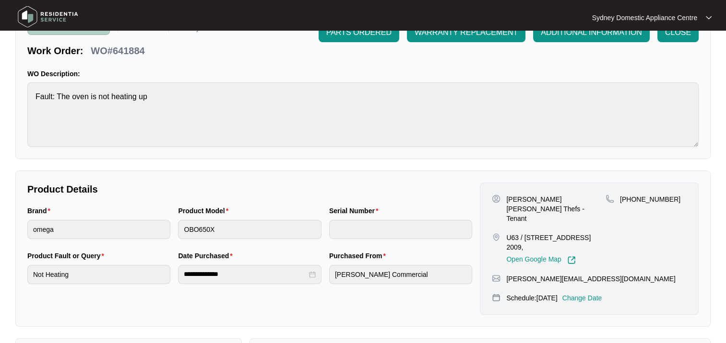 Image resolution: width=726 pixels, height=343 pixels. What do you see at coordinates (355, 211) in the screenshot?
I see `label: Serial Number` at bounding box center [355, 211].